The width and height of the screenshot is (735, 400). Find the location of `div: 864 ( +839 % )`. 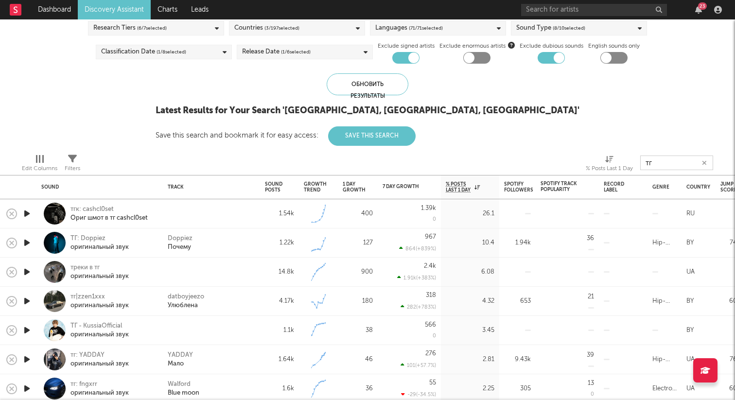

div: 864 ( +839 % ) is located at coordinates (418, 249).